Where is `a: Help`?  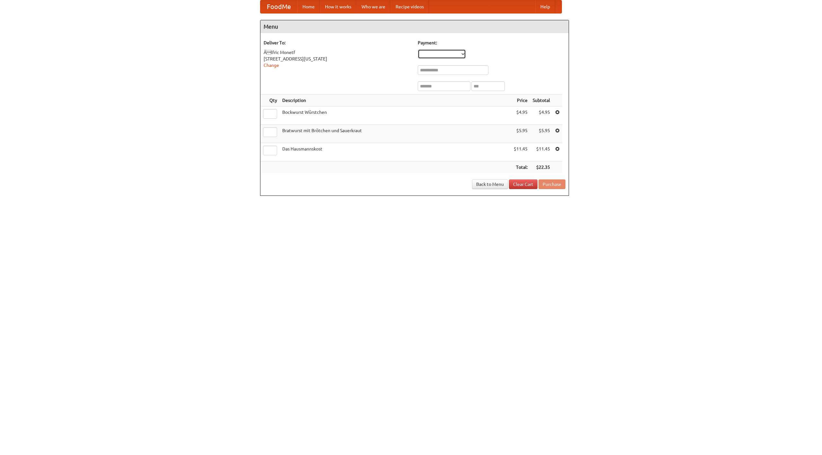 a: Help is located at coordinates (546, 7).